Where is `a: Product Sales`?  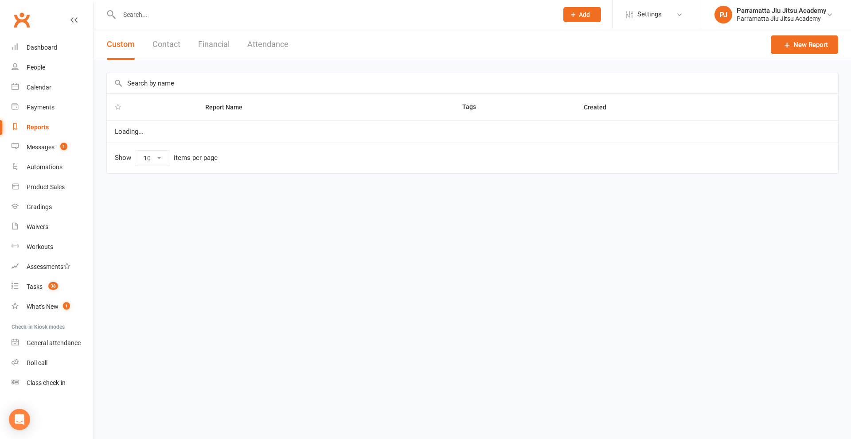
a: Product Sales is located at coordinates (52, 187).